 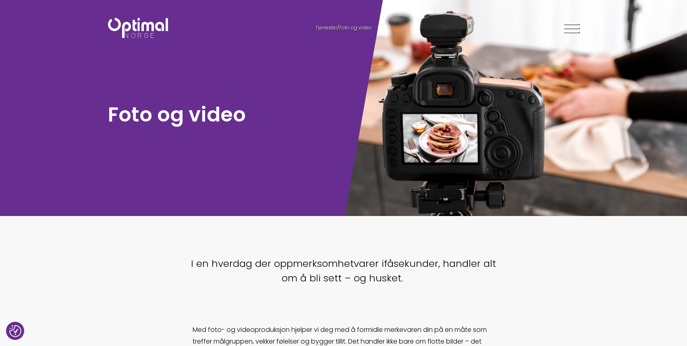 What do you see at coordinates (366, 263) in the screenshot?
I see `span: varer` at bounding box center [366, 263].